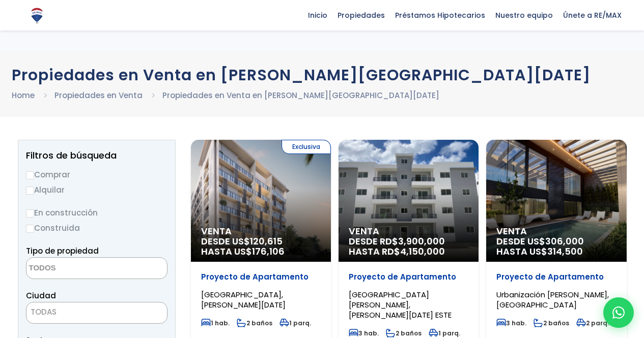  What do you see at coordinates (564, 241) in the screenshot?
I see `span: 306,000` at bounding box center [564, 241].